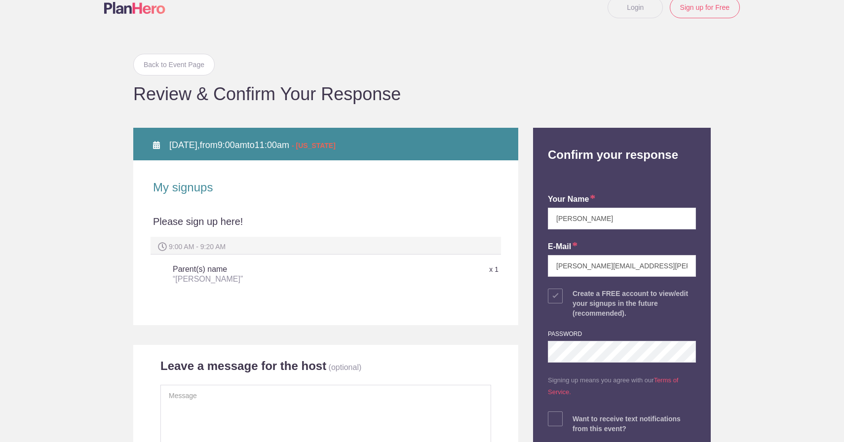 This screenshot has width=844, height=442. What do you see at coordinates (243, 366) in the screenshot?
I see `h2: Leave a message for the host` at bounding box center [243, 366].